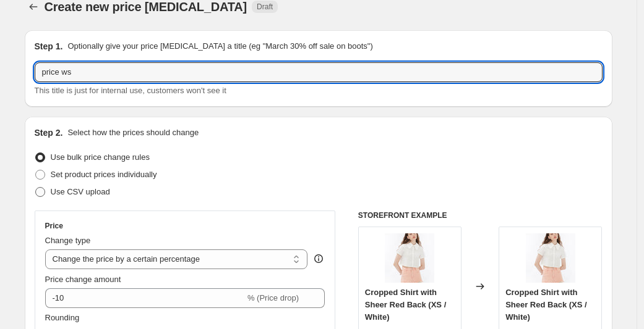 The width and height of the screenshot is (644, 329). What do you see at coordinates (100, 157) in the screenshot?
I see `span: Use bulk price change rules` at bounding box center [100, 157].